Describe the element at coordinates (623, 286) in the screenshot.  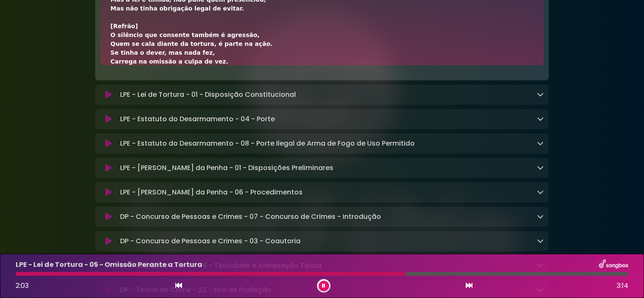
I see `span: 3:14` at that location.